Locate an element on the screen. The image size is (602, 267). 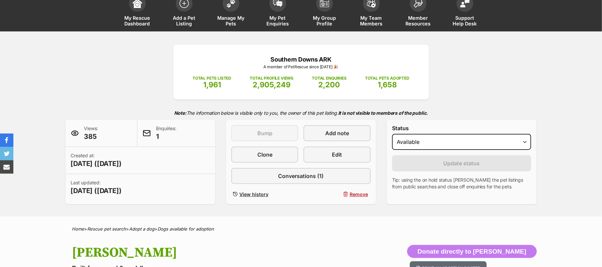
a: Edit is located at coordinates (337, 154).